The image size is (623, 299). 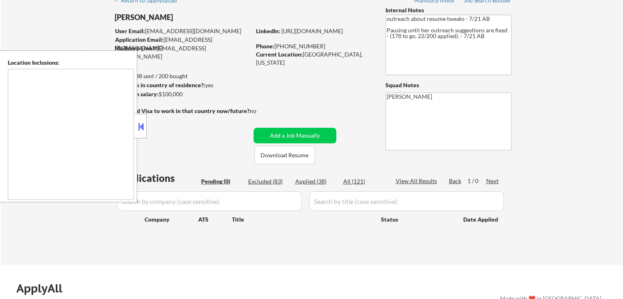 I want to click on div: Internal Notes, so click(x=448, y=10).